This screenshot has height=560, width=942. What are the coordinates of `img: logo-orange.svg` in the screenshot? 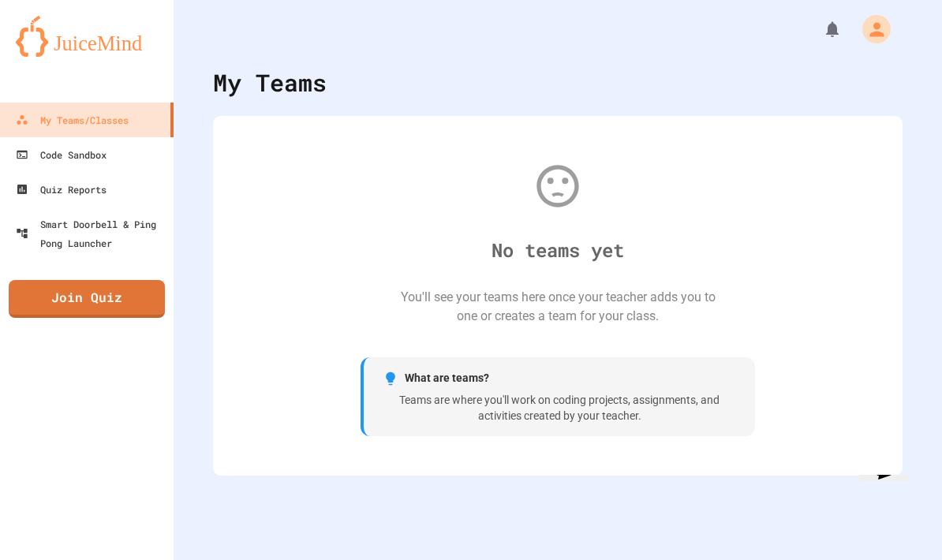 It's located at (86, 37).